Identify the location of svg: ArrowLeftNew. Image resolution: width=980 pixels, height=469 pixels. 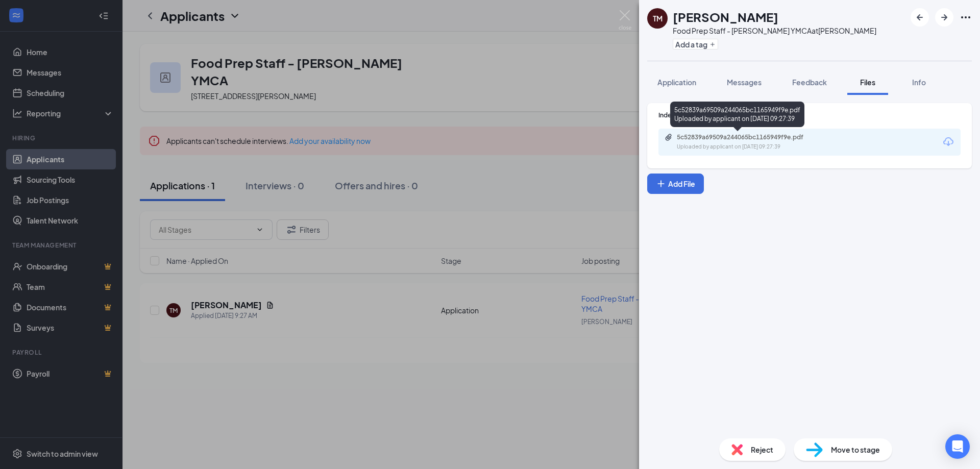
(920, 17).